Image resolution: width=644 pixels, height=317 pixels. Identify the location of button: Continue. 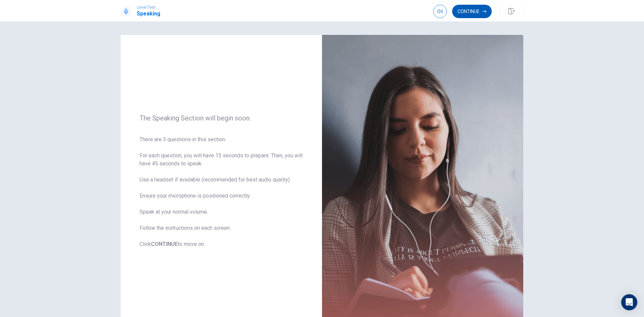
(472, 11).